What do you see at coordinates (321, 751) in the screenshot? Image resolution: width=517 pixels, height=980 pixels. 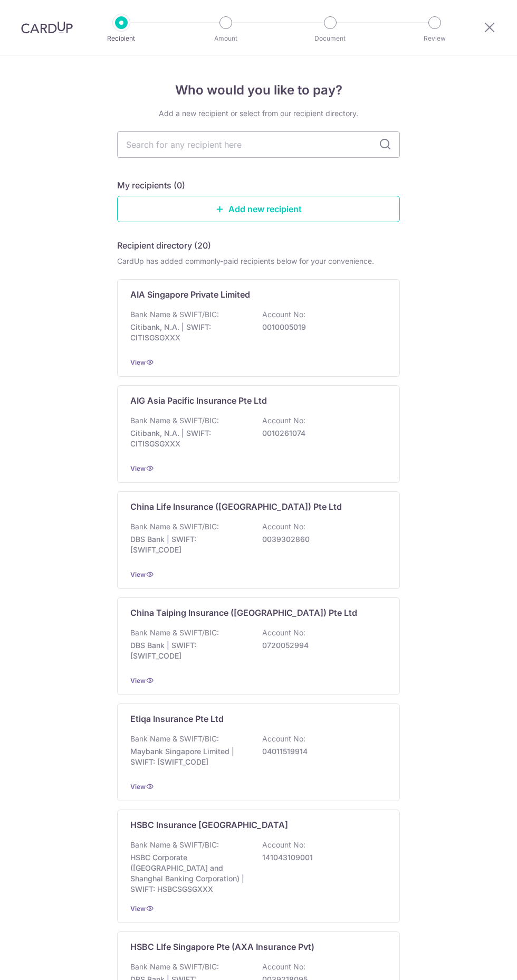 I see `p: 04011519914` at bounding box center [321, 751].